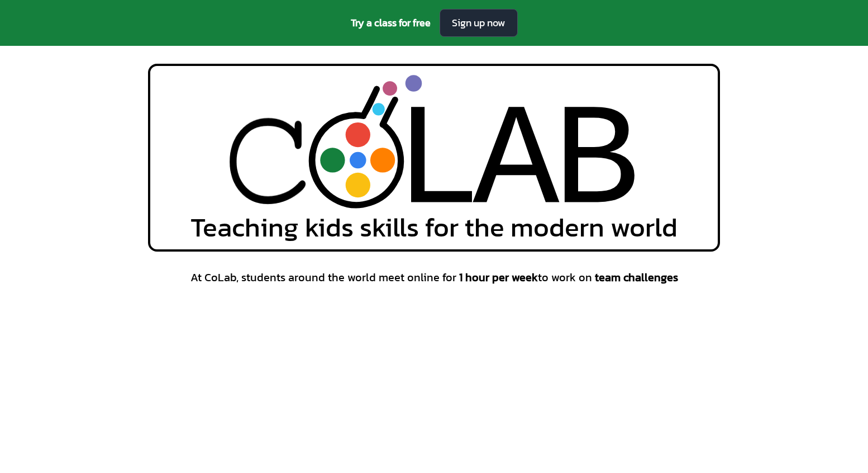 This screenshot has width=868, height=473. I want to click on span: 1 hour per week, so click(498, 277).